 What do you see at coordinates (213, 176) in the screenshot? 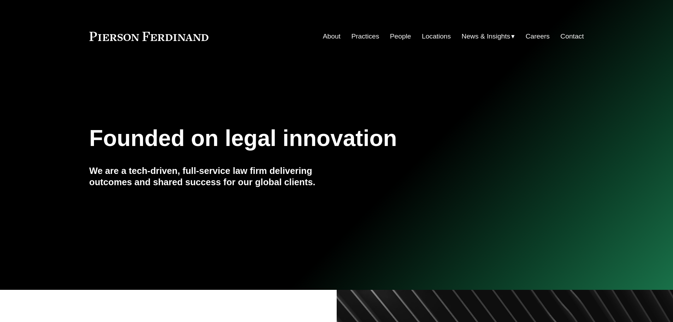
I see `h4: We are a tech-driven, full-service law firm delivering outcomes and shared success for our global...` at bounding box center [213, 176].